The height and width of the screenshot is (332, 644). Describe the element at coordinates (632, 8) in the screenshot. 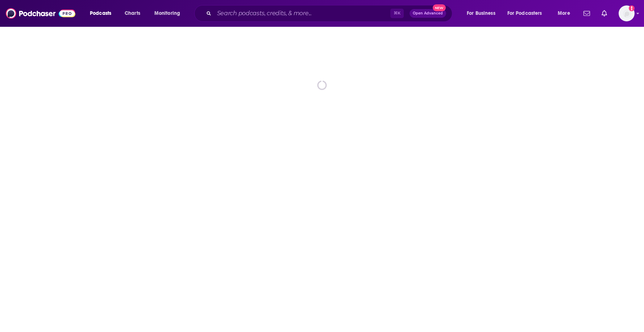

I see `svg: Add a profile image` at that location.